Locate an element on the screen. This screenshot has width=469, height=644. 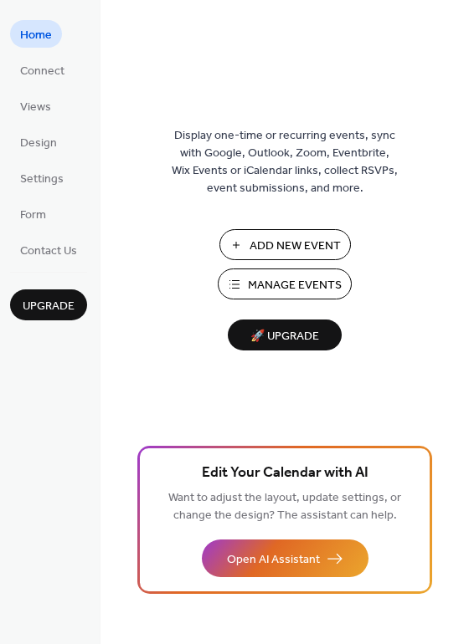
span: Edit Your Calendar with AI is located at coordinates (284, 474).